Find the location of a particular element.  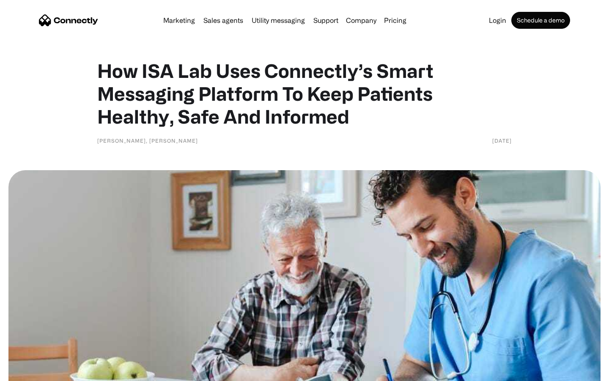

a: Schedule a demo is located at coordinates (541, 20).